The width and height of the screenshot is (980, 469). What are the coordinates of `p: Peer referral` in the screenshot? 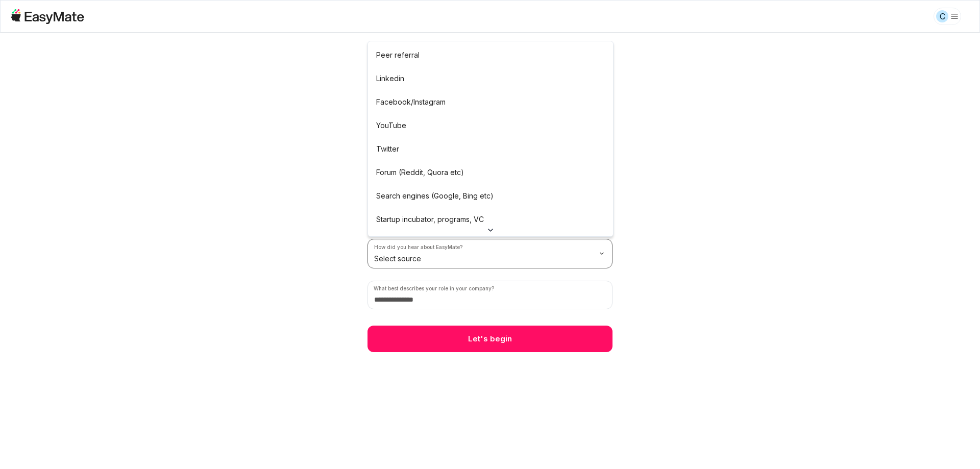 It's located at (398, 55).